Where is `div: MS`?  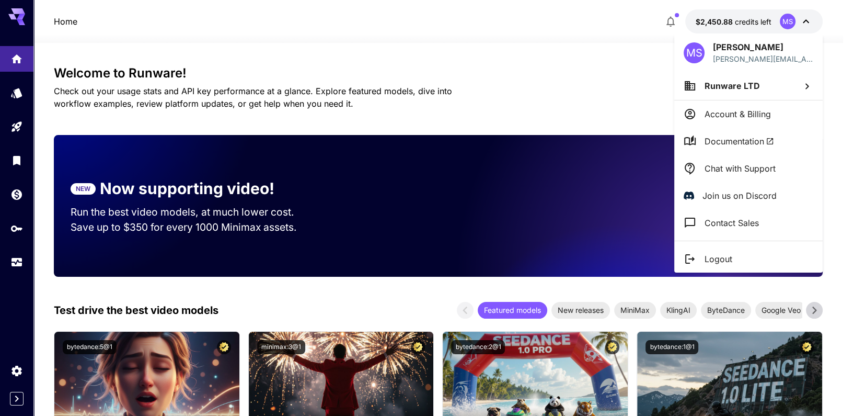
div: MS is located at coordinates (694, 53).